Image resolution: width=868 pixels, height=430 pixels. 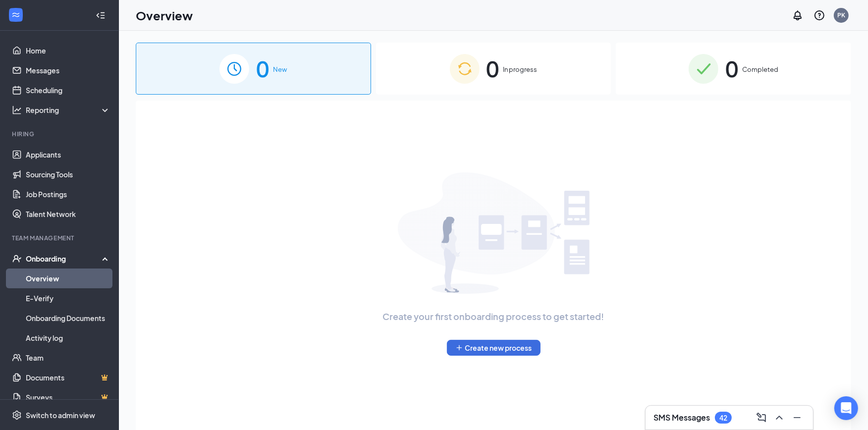 What do you see at coordinates (68, 357) in the screenshot?
I see `a: Team` at bounding box center [68, 357].